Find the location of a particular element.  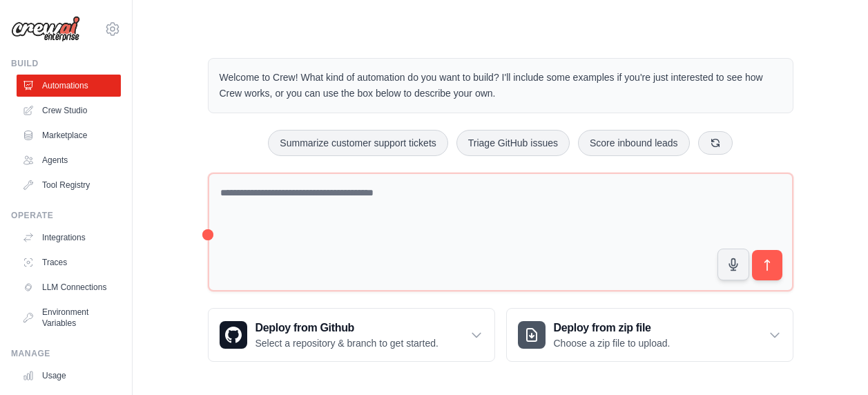

div: Build is located at coordinates (66, 63).